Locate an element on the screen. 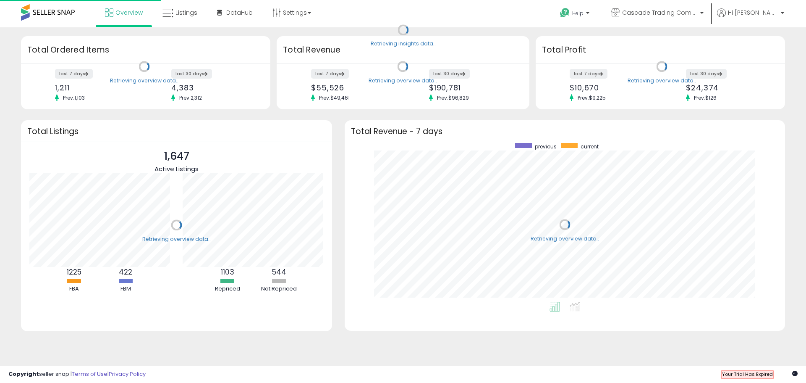 This screenshot has height=383, width=806. a: Privacy Policy is located at coordinates (127, 373).